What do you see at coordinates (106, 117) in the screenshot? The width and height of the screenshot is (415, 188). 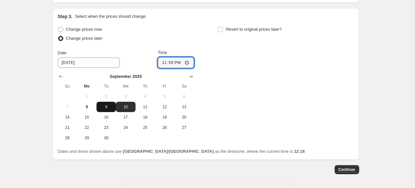 I see `span: 16` at bounding box center [106, 117].